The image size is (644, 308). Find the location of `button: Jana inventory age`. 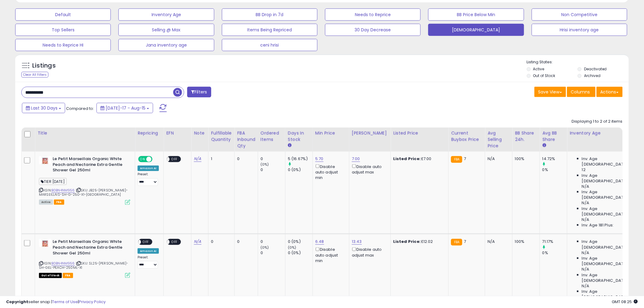

button: Jana inventory age is located at coordinates (166, 45).